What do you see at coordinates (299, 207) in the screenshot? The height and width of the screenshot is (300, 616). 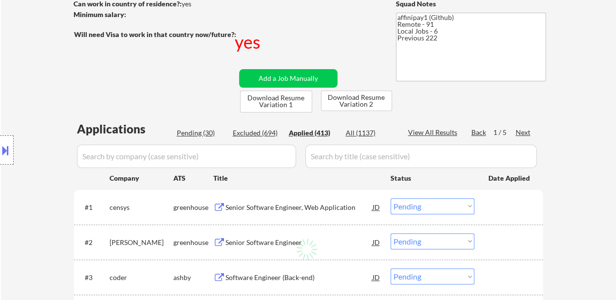 I see `div: Senior Software Engineer, Web Application` at bounding box center [299, 207].